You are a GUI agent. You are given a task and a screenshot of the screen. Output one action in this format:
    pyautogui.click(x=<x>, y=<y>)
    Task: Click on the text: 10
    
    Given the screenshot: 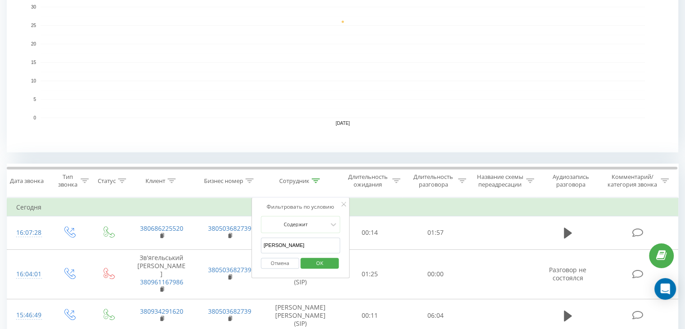 What is the action you would take?
    pyautogui.click(x=34, y=81)
    